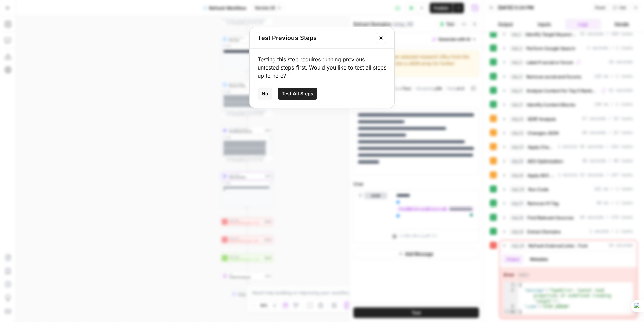 Image resolution: width=644 pixels, height=322 pixels. I want to click on div: Testing this step requires running previous untested steps first. Would you like to test all step..., so click(322, 68).